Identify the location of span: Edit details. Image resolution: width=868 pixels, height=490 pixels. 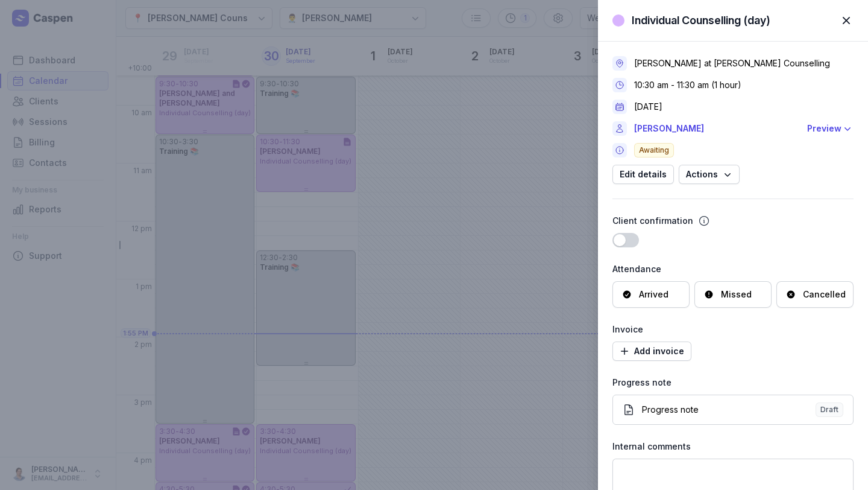
(644, 174).